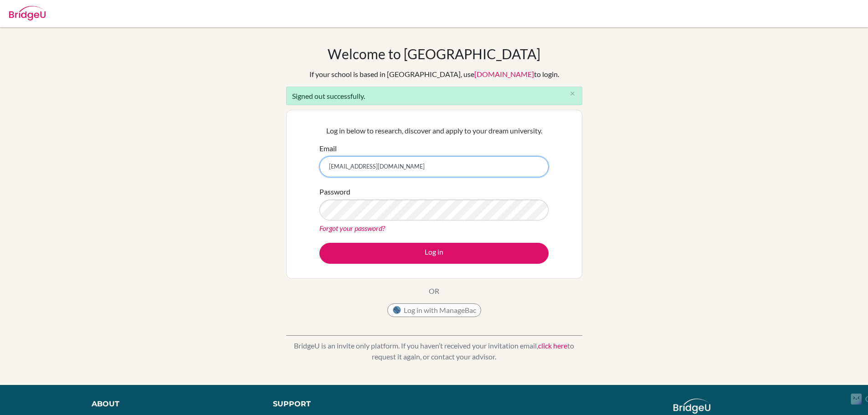 The width and height of the screenshot is (868, 415). I want to click on div: Support, so click(348, 404).